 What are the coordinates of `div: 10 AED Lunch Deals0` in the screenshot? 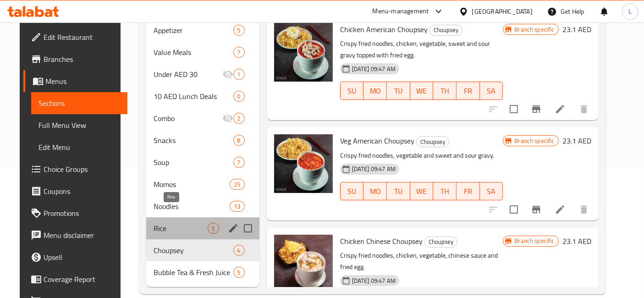 It's located at (202, 96).